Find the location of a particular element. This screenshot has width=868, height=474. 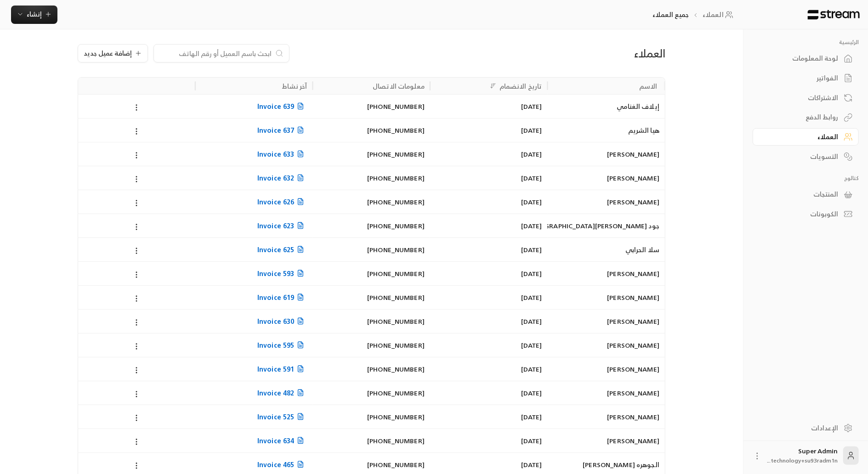

div: سلا الحرابي is located at coordinates (606, 249).